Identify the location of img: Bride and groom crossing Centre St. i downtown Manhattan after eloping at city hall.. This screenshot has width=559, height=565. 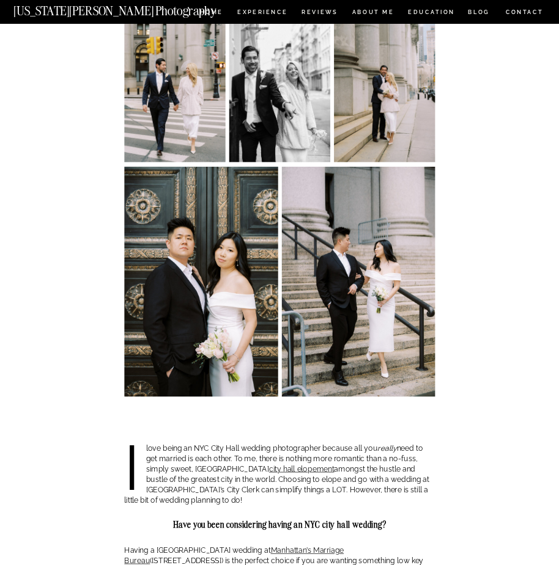
(174, 87).